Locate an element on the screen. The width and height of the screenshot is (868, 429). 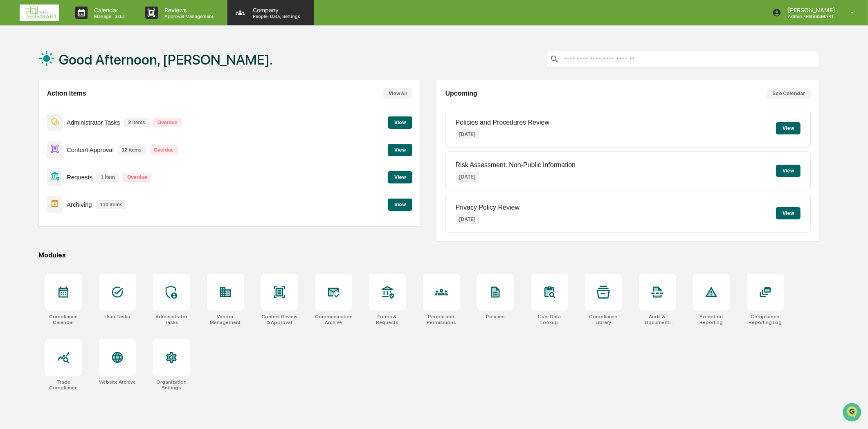
p: Content Approval is located at coordinates (90, 150).